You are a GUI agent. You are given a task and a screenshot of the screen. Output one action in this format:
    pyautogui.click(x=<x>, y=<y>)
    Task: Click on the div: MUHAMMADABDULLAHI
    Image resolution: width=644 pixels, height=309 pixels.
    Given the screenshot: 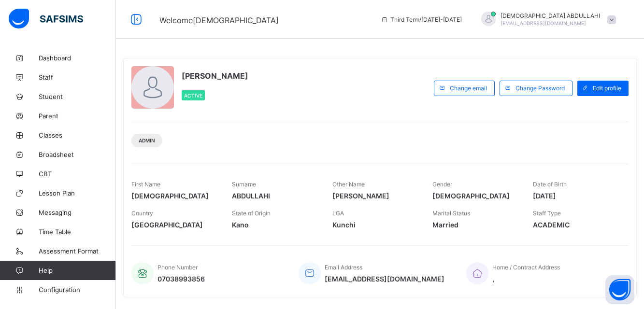 What is the action you would take?
    pyautogui.click(x=546, y=20)
    